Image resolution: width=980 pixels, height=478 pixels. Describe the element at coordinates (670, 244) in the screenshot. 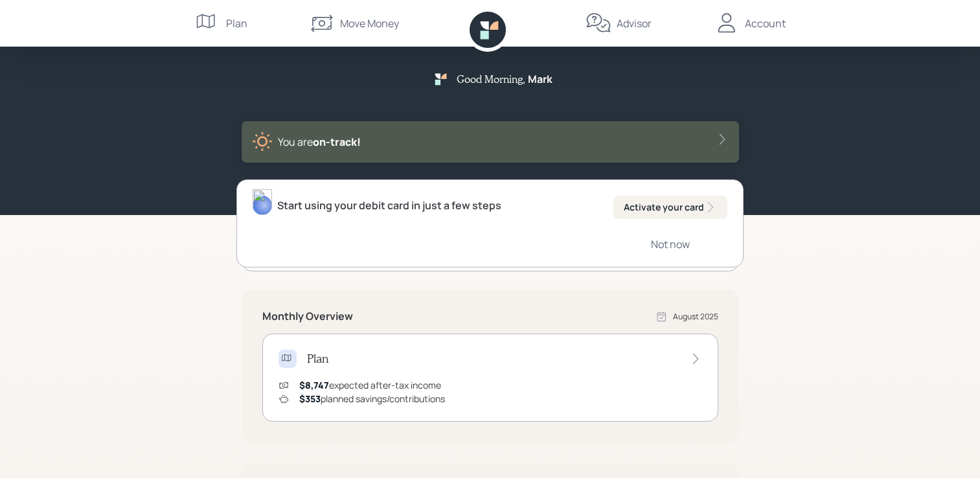

I see `div: Not now` at that location.